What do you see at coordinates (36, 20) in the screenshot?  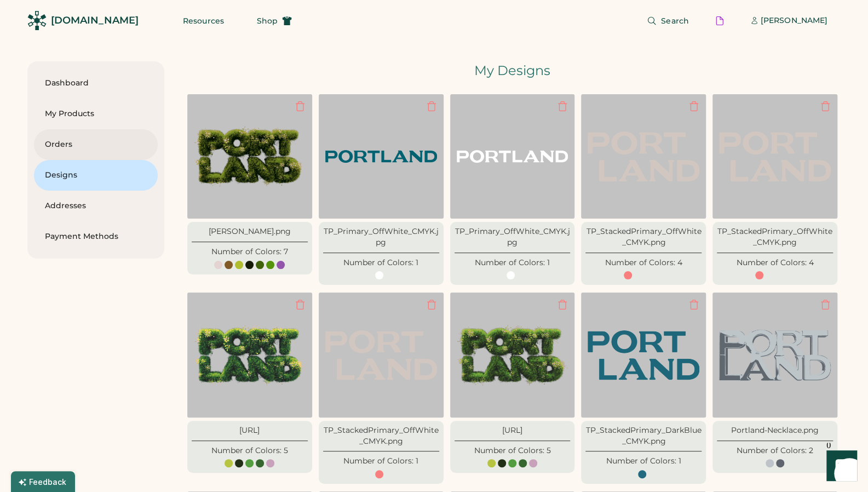 I see `img: Rendered Logo - Screens` at bounding box center [36, 20].